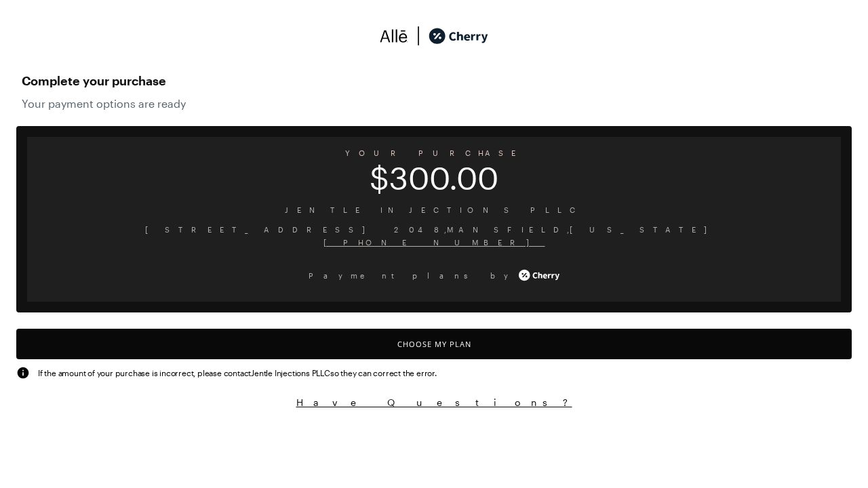 This screenshot has width=868, height=488. What do you see at coordinates (434, 80) in the screenshot?
I see `span: Complete your purchase` at bounding box center [434, 80].